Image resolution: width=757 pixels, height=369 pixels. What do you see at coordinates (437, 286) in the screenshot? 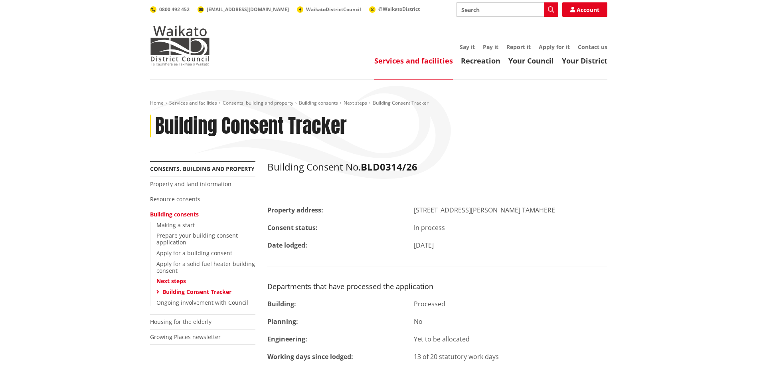
I see `h3: Departments that have processed the application` at bounding box center [437, 286].